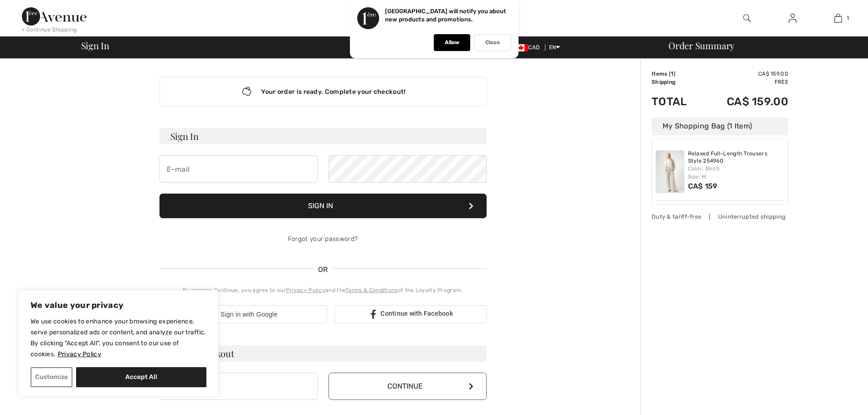  I want to click on a: Continue with Facebook, so click(411, 314).